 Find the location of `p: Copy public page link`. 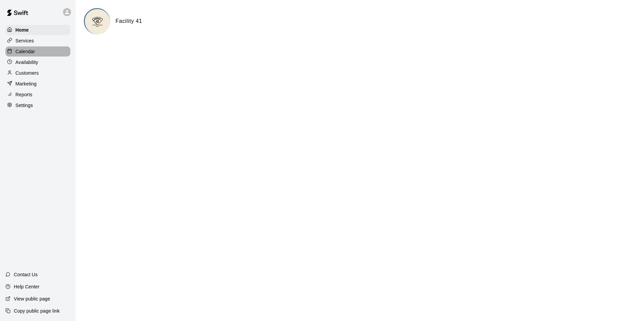

p: Copy public page link is located at coordinates (37, 311).